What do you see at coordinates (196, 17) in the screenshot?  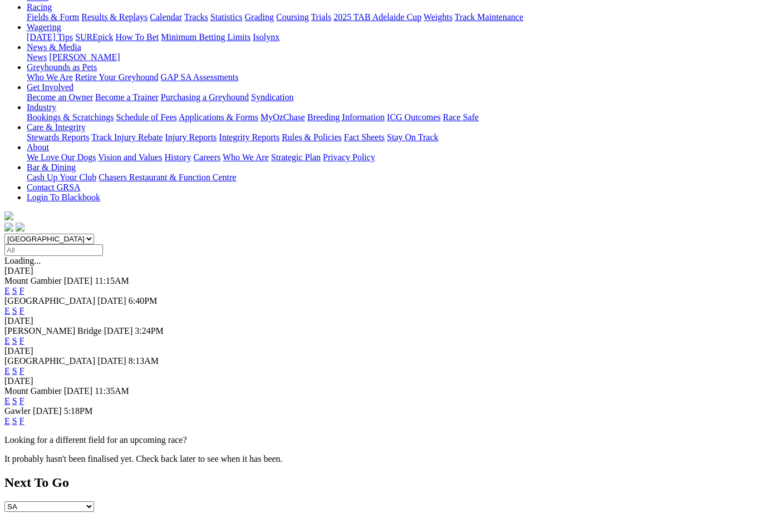 I see `a: Tracks` at bounding box center [196, 17].